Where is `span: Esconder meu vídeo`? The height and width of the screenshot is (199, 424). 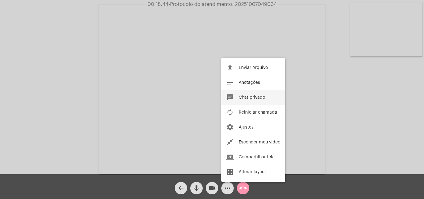
span: Esconder meu vídeo is located at coordinates (260, 142).